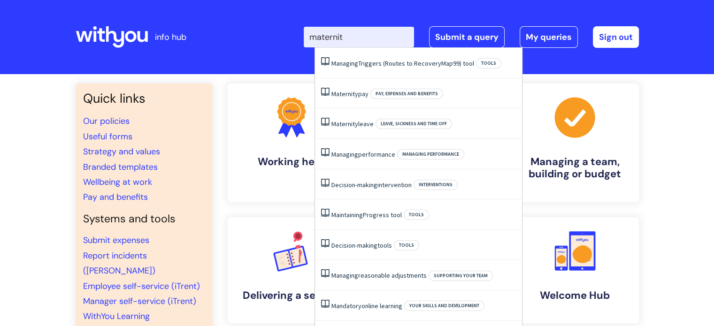 The width and height of the screenshot is (714, 326). I want to click on a: Sign out, so click(616, 37).